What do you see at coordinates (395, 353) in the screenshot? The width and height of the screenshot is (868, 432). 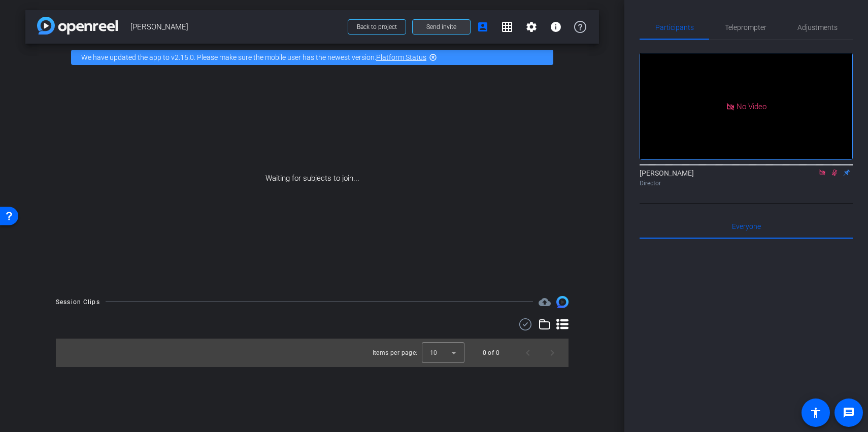 I see `div: Items per page:` at bounding box center [395, 353].